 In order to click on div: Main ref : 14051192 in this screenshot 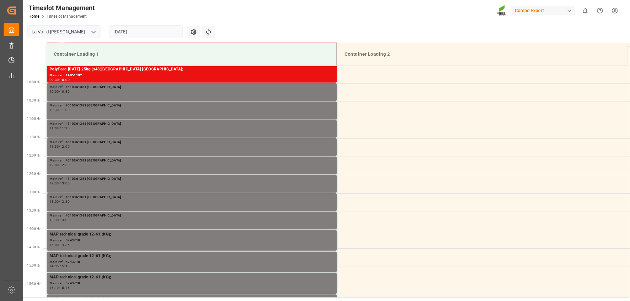, I will do `click(192, 75)`.